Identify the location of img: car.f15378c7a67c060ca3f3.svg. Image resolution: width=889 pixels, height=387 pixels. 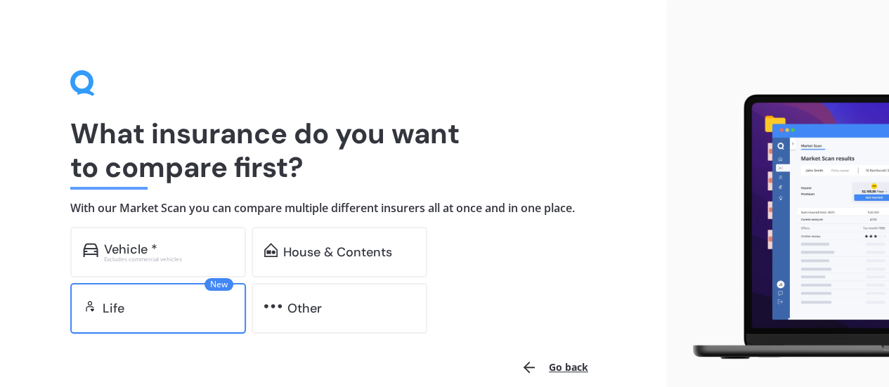
(91, 250).